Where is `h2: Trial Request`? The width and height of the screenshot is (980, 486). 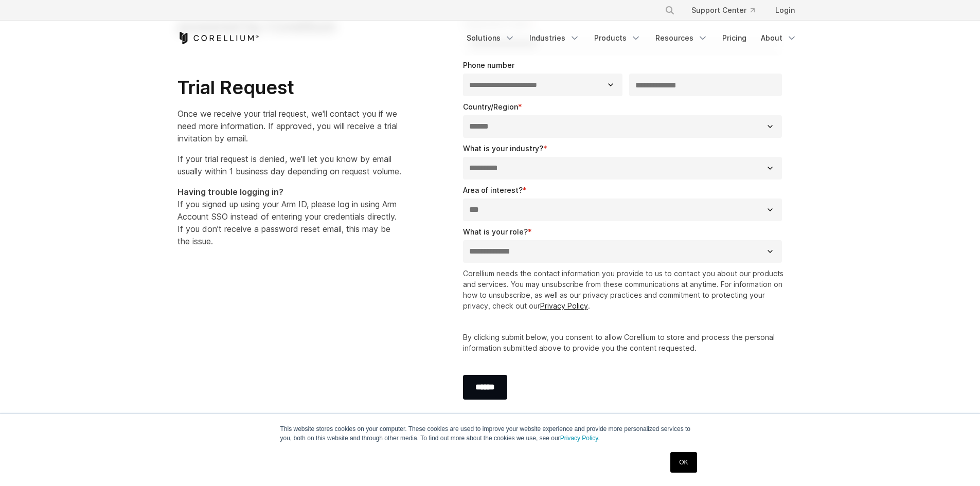
h2: Trial Request is located at coordinates (289, 87).